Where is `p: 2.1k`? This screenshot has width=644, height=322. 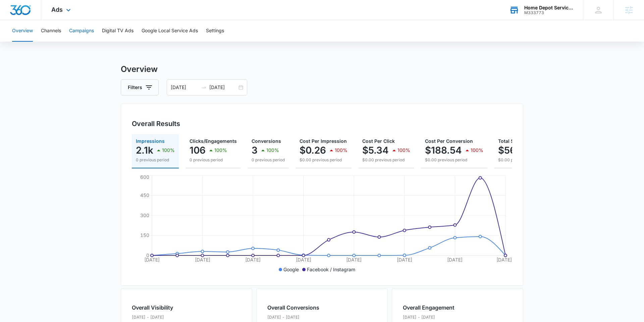 p: 2.1k is located at coordinates (145, 150).